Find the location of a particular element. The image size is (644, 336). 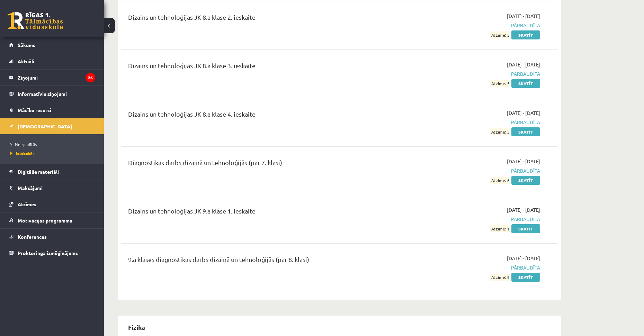

i: 26 is located at coordinates (91, 77).